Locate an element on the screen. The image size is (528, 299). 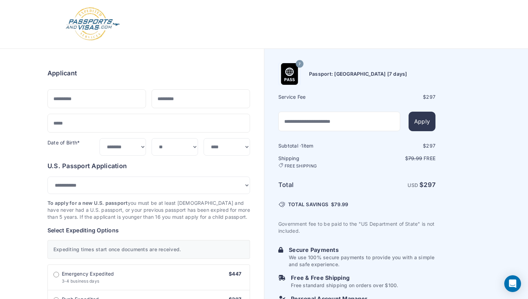
img: Logo is located at coordinates (93, 24).